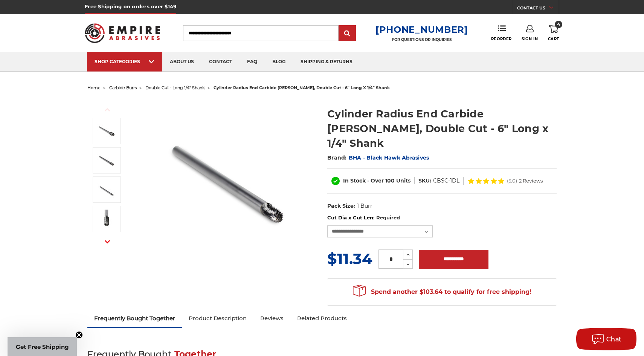 The image size is (644, 356). I want to click on label: Cut Dia x Cut Len:, so click(442, 218).